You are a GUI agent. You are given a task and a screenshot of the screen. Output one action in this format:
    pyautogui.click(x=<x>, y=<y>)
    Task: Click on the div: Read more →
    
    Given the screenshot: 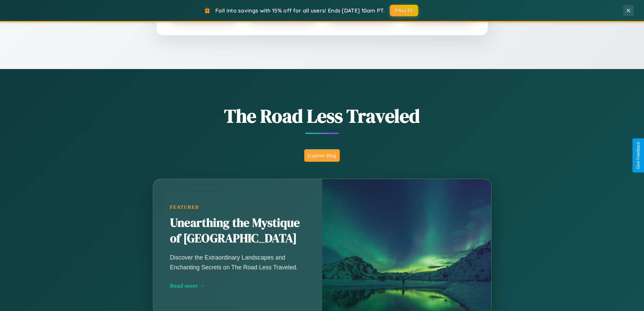 What is the action you would take?
    pyautogui.click(x=238, y=286)
    